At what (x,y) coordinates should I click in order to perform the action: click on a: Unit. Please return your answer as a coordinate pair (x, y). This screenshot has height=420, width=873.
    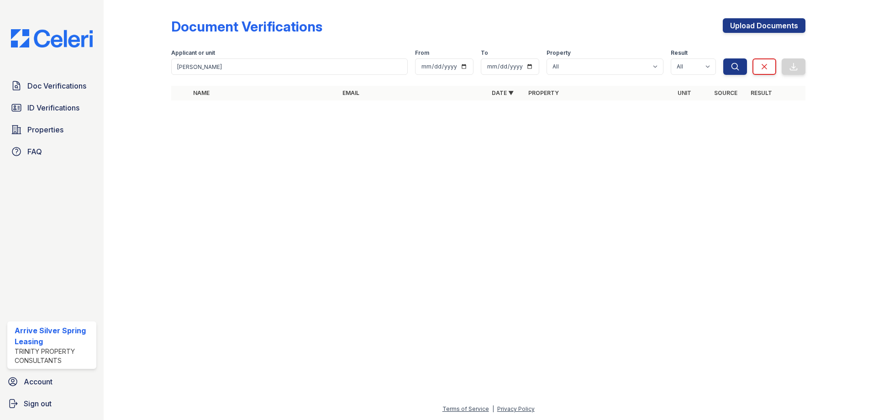
    Looking at the image, I should click on (685, 93).